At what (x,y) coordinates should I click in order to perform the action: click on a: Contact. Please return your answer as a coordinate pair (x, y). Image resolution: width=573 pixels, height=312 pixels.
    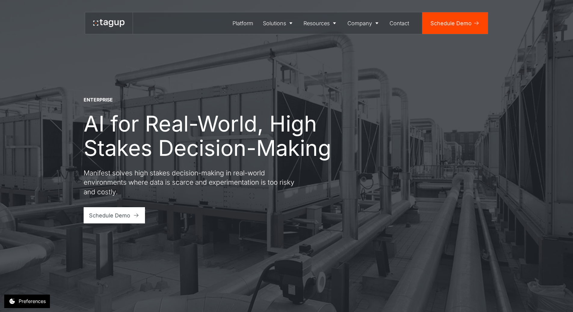
    Looking at the image, I should click on (399, 23).